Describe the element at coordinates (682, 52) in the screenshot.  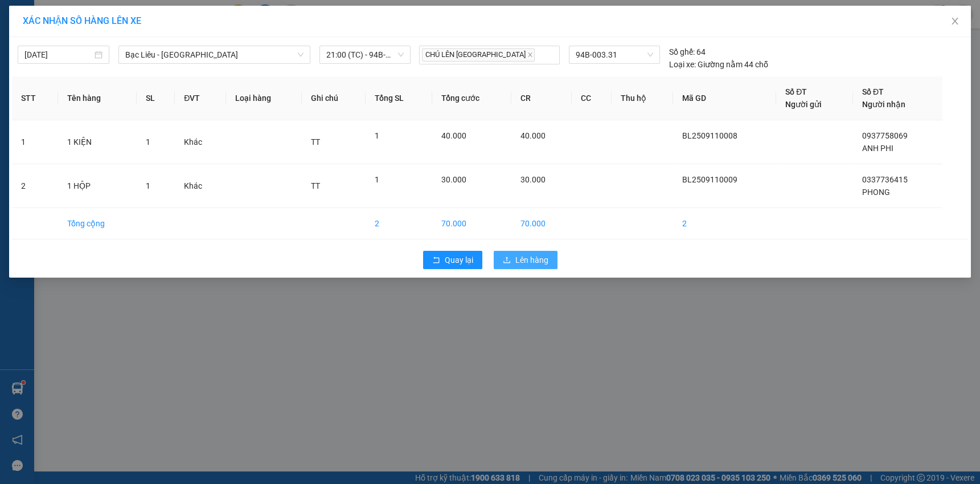
I see `span: Số ghế:` at that location.